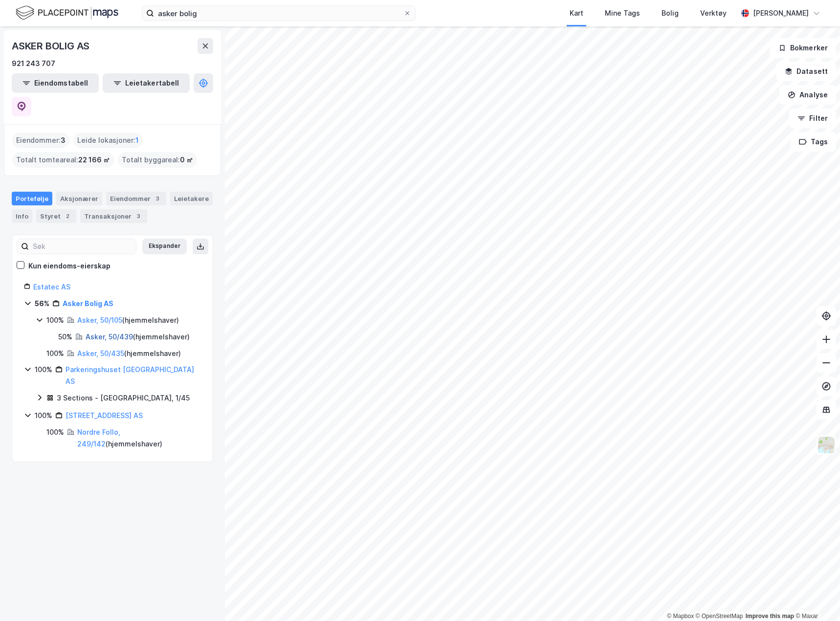  Describe the element at coordinates (714, 14) in the screenshot. I see `div: Verktøy` at that location.